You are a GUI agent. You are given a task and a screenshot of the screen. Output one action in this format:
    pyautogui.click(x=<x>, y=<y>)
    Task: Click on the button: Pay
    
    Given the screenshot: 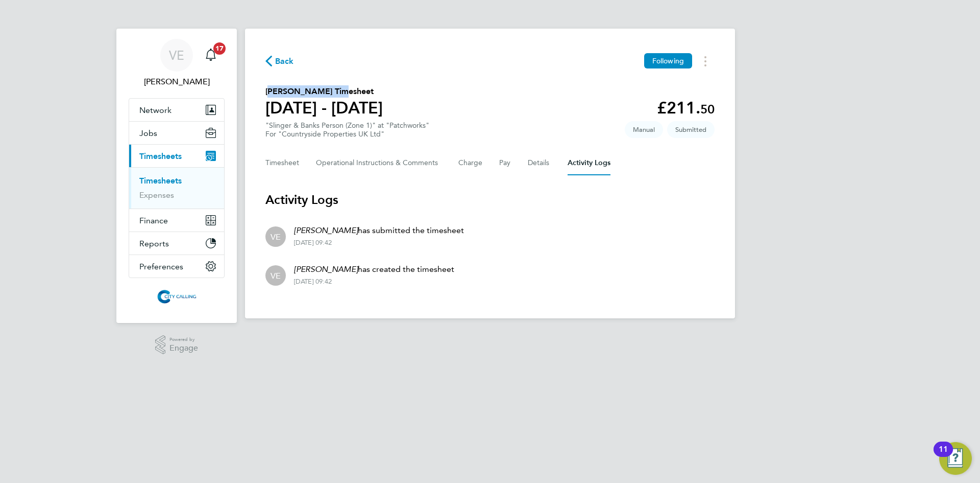 What is the action you would take?
    pyautogui.click(x=506, y=163)
    